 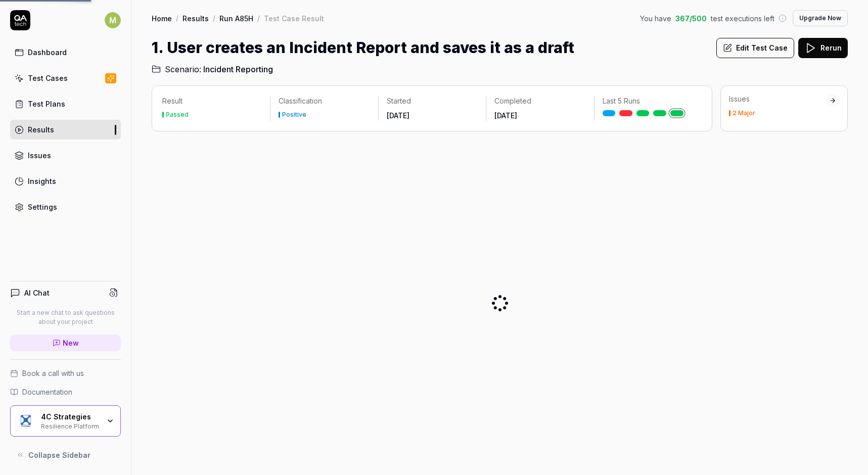 I want to click on span: 367 / 500, so click(x=691, y=19).